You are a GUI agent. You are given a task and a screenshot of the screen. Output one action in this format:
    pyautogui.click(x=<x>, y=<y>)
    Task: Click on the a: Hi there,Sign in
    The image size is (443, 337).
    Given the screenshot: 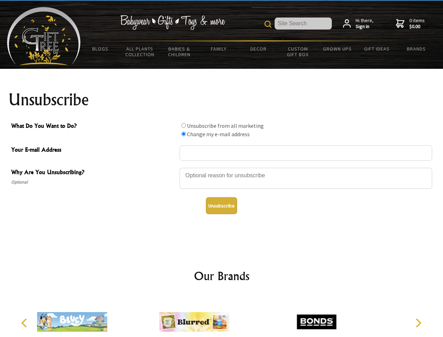 What is the action you would take?
    pyautogui.click(x=358, y=24)
    